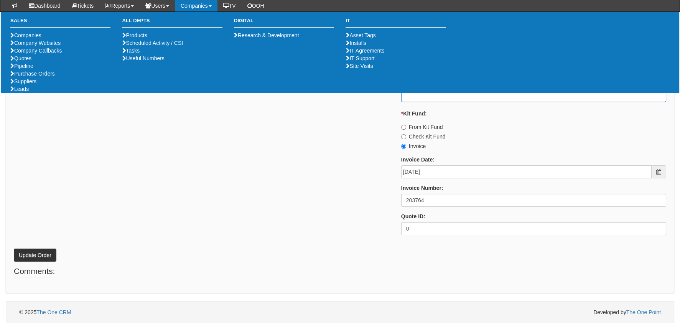  What do you see at coordinates (356, 43) in the screenshot?
I see `a: Installs` at bounding box center [356, 43].